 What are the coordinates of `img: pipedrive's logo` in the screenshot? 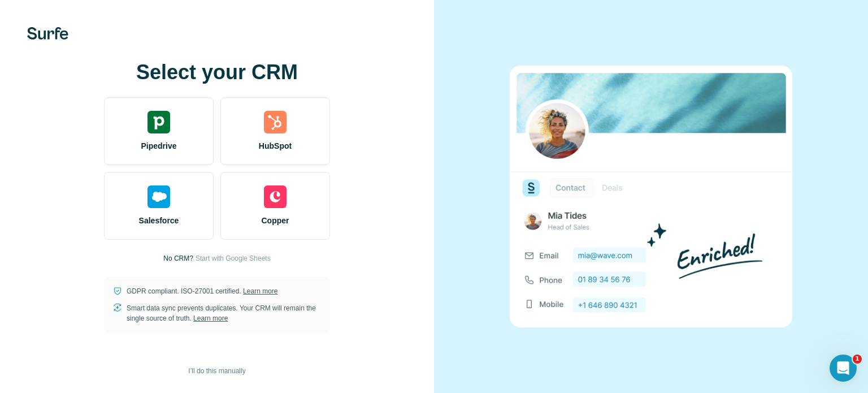 It's located at (159, 122).